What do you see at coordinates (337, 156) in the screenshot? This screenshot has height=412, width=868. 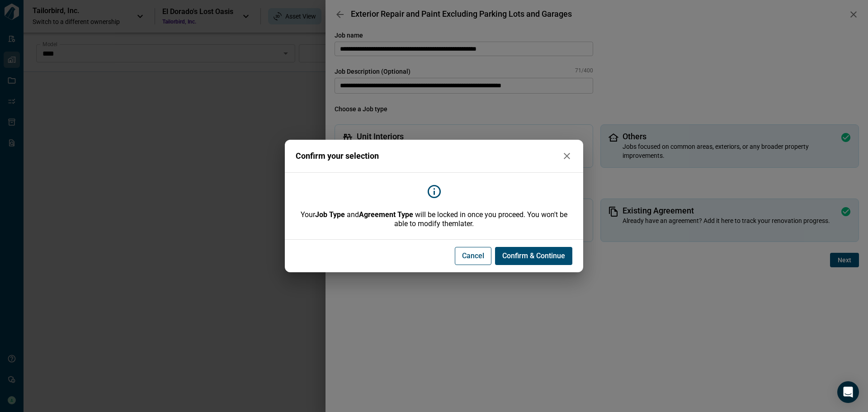 I see `span: Confirm your selection` at bounding box center [337, 156].